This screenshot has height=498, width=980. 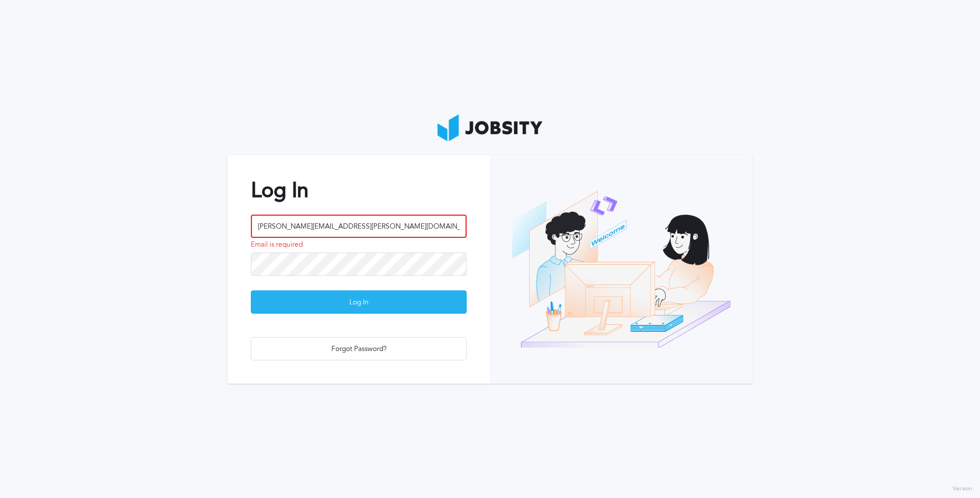 What do you see at coordinates (277, 245) in the screenshot?
I see `span: Email is required` at bounding box center [277, 245].